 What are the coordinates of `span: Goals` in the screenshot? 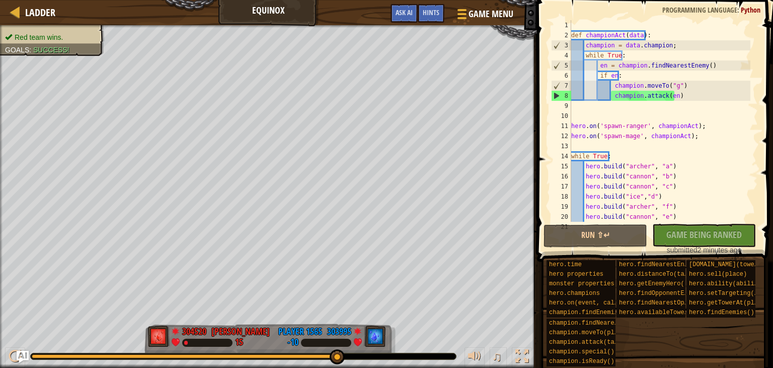 It's located at (17, 50).